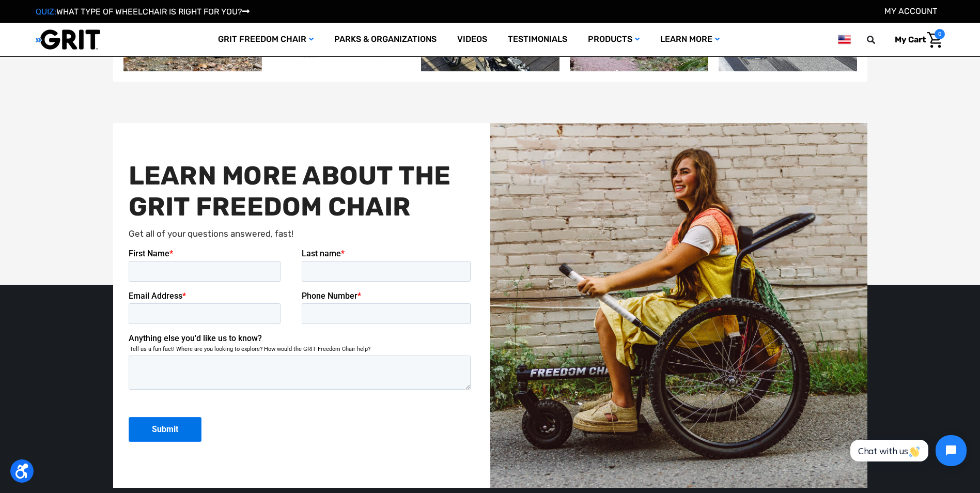 This screenshot has width=980, height=493. Describe the element at coordinates (911, 11) in the screenshot. I see `a: Account` at that location.